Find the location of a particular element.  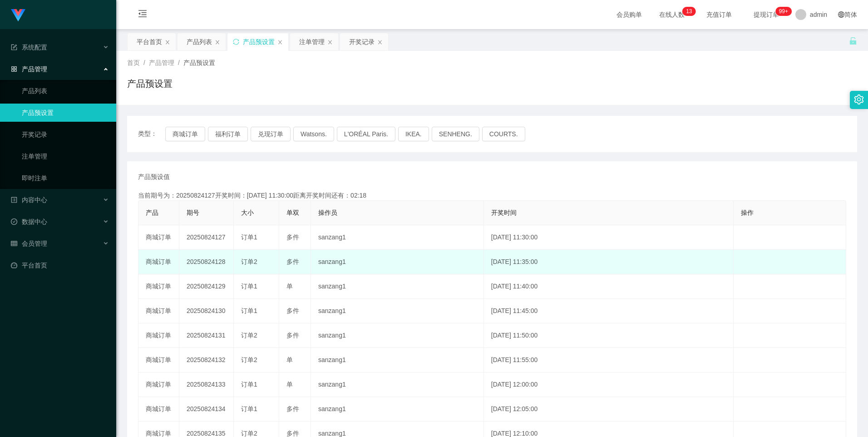

a: 开奖记录 is located at coordinates (65, 135).